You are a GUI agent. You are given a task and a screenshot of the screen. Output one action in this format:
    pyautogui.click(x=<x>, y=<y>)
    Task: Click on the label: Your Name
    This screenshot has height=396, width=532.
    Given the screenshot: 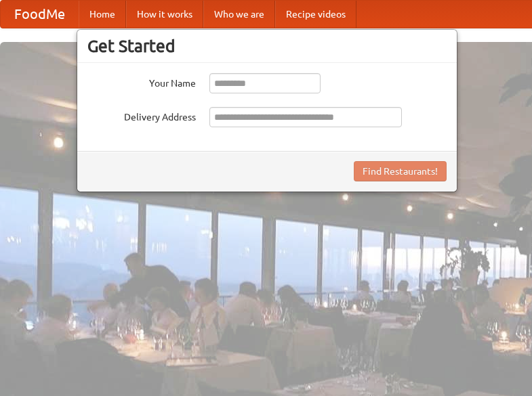 What is the action you would take?
    pyautogui.click(x=142, y=81)
    